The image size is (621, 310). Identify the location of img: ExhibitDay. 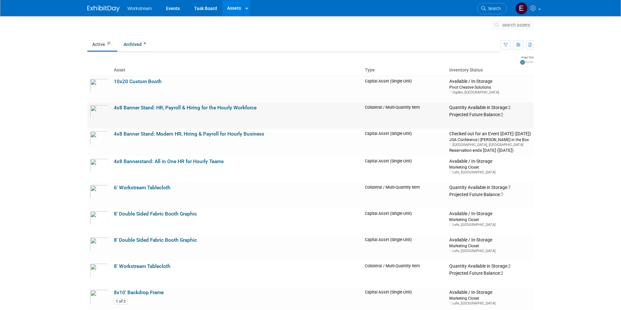
(103, 9).